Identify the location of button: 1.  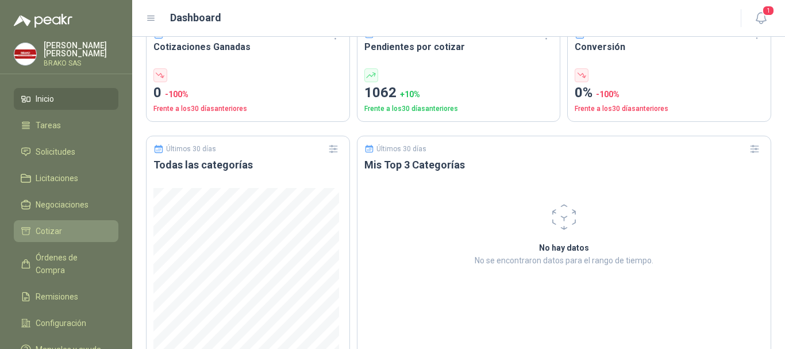
(761, 18).